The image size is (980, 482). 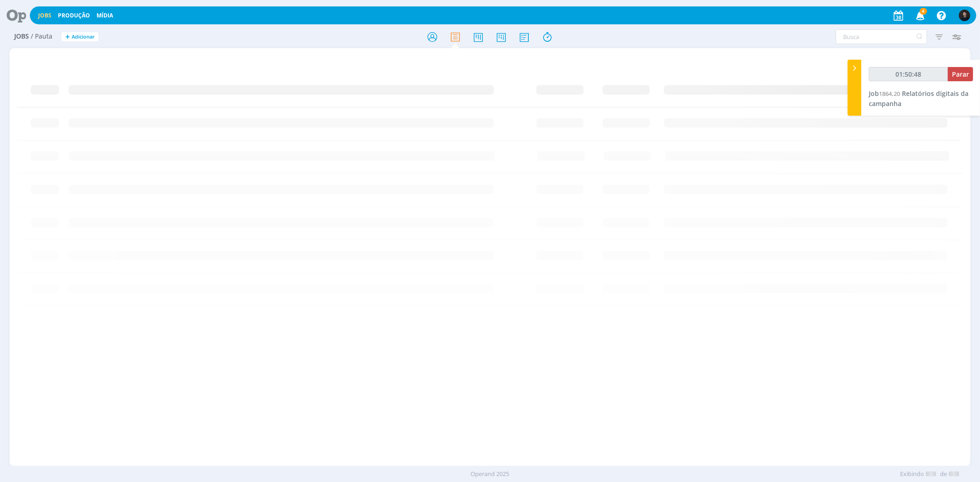 I want to click on img: C, so click(x=965, y=15).